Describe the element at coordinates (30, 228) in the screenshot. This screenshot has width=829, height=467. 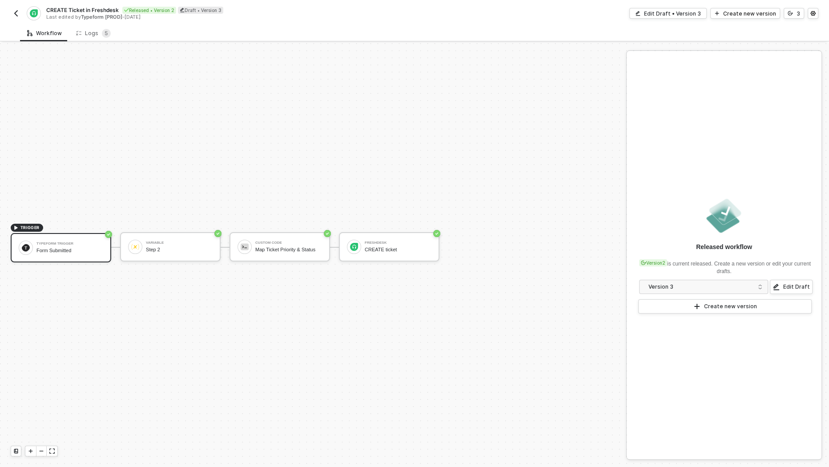
I see `span: TRIGGER` at that location.